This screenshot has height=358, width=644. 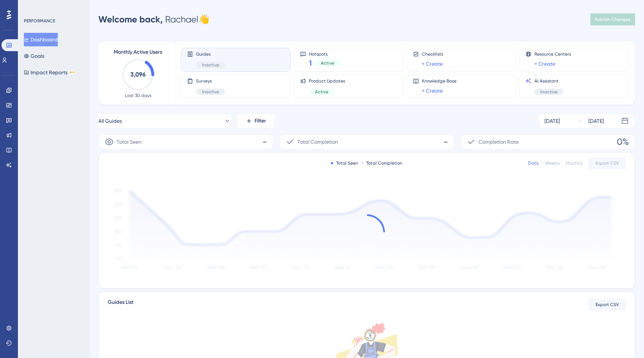 What do you see at coordinates (256, 121) in the screenshot?
I see `button: Filter` at bounding box center [256, 121].